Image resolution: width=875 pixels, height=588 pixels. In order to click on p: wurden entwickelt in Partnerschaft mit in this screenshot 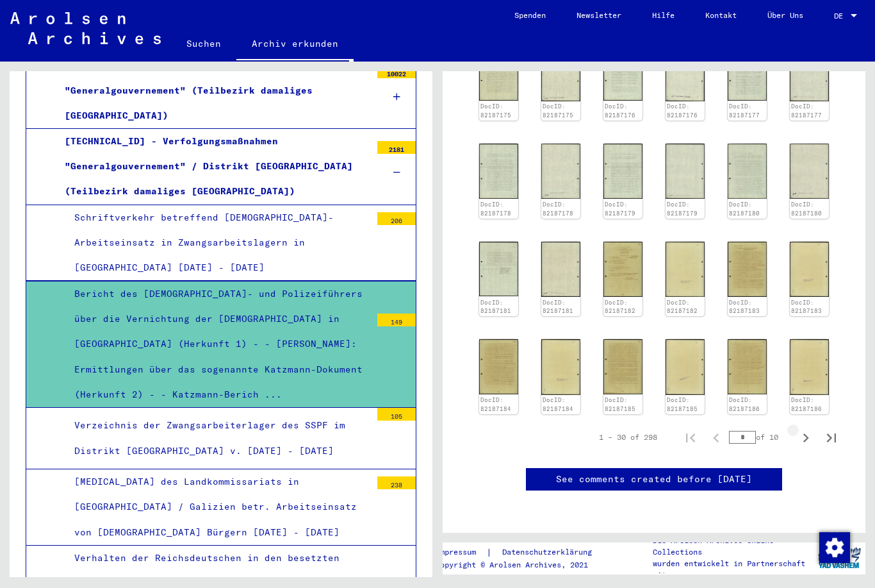, I will do `click(733, 569)`.